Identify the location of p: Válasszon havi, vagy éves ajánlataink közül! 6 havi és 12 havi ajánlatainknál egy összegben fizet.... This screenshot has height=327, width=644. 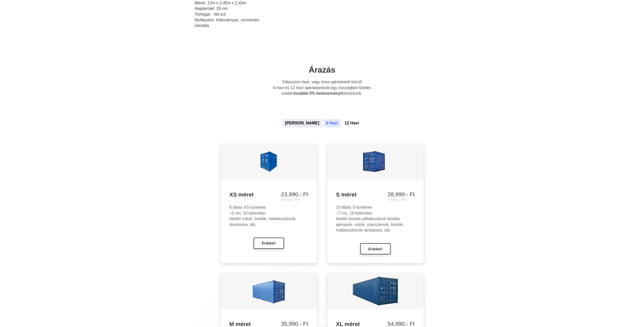
(322, 87).